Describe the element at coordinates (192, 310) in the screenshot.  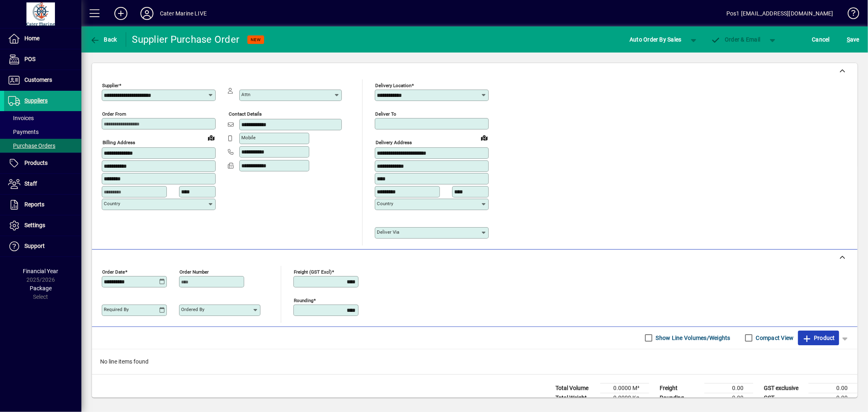
I see `mat-label: Ordered by` at that location.